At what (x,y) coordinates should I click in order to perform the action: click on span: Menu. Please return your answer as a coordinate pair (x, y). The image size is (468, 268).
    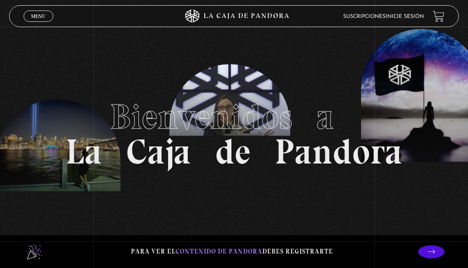
    Looking at the image, I should click on (38, 16).